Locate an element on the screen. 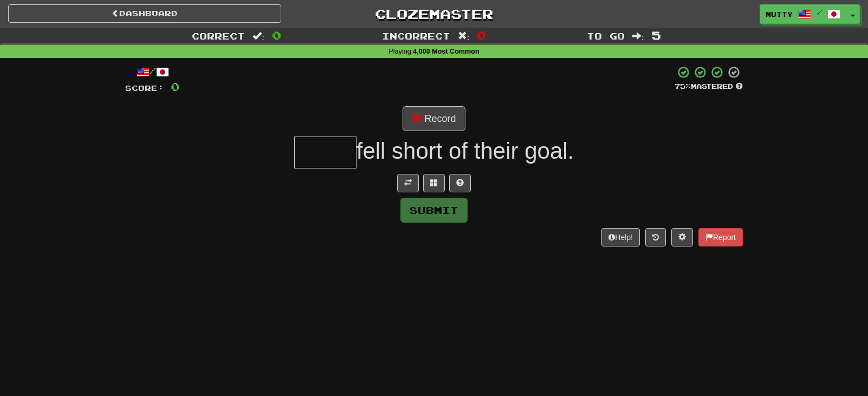  span: Correct is located at coordinates (219, 36).